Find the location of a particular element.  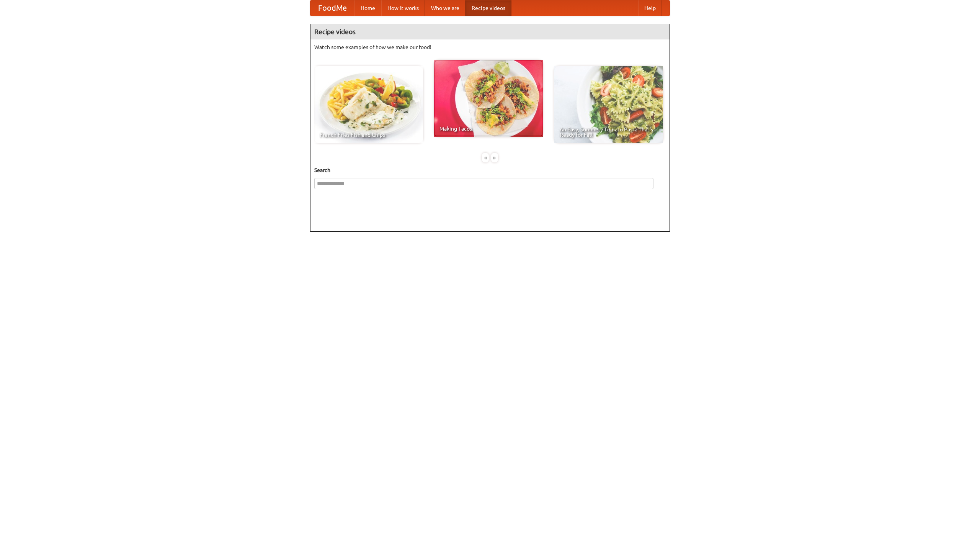

h4: Recipe videos is located at coordinates (490, 31).